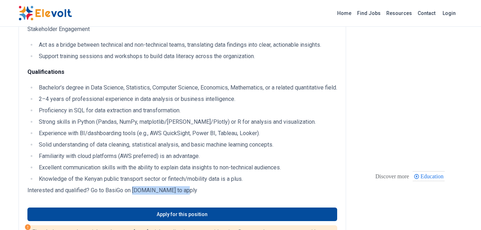 This screenshot has height=230, width=481. I want to click on strong: Qualifications, so click(46, 72).